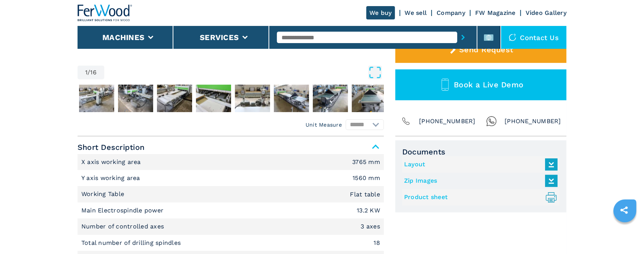 Image resolution: width=644 pixels, height=254 pixels. I want to click on button: Go to Slide 6, so click(252, 98).